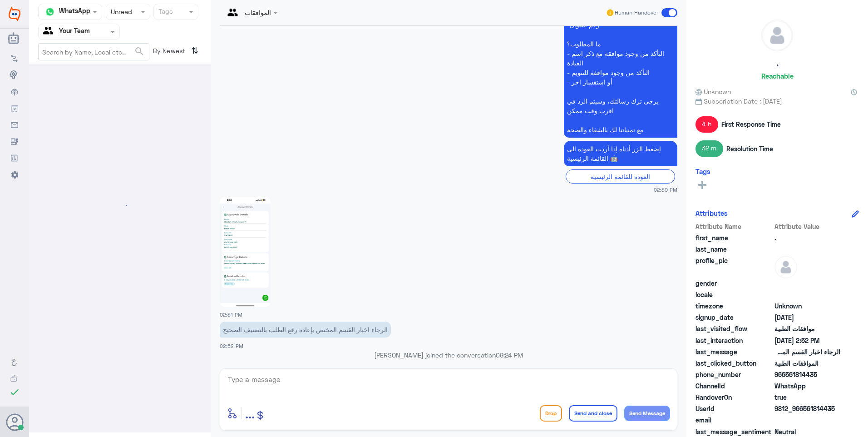  I want to click on span: phone_number, so click(735, 374).